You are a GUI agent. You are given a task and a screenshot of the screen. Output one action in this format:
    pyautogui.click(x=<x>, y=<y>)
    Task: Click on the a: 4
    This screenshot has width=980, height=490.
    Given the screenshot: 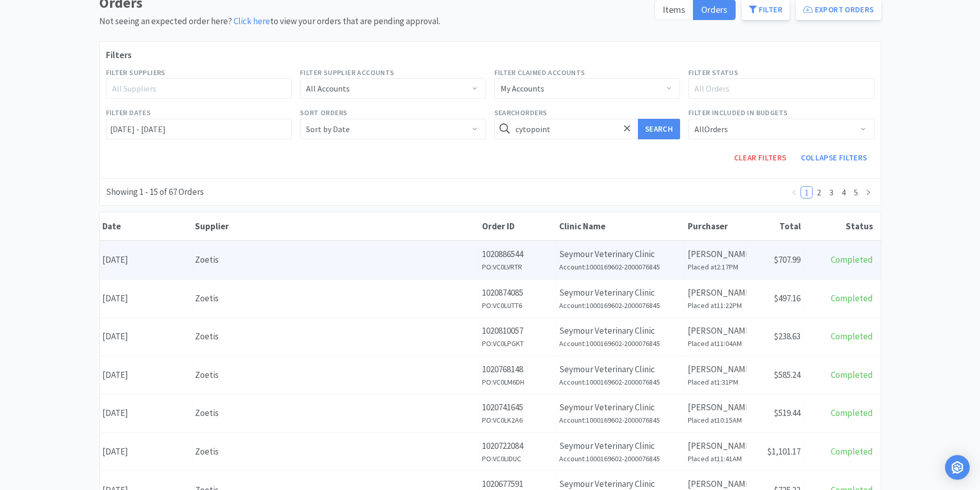 What is the action you would take?
    pyautogui.click(x=843, y=192)
    